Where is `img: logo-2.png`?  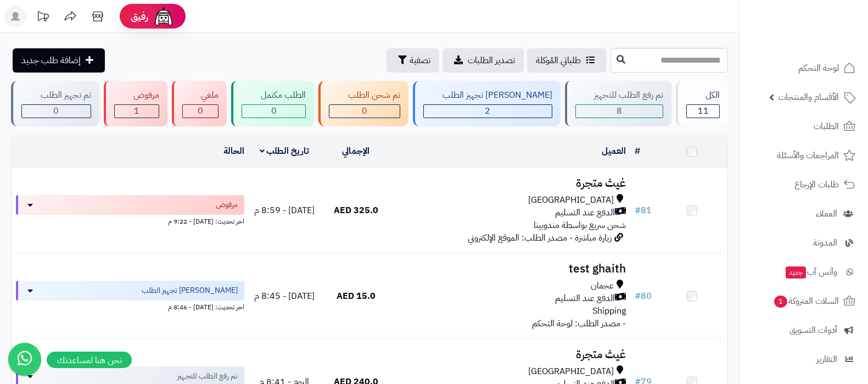
img: logo-2.png is located at coordinates (825, 43).